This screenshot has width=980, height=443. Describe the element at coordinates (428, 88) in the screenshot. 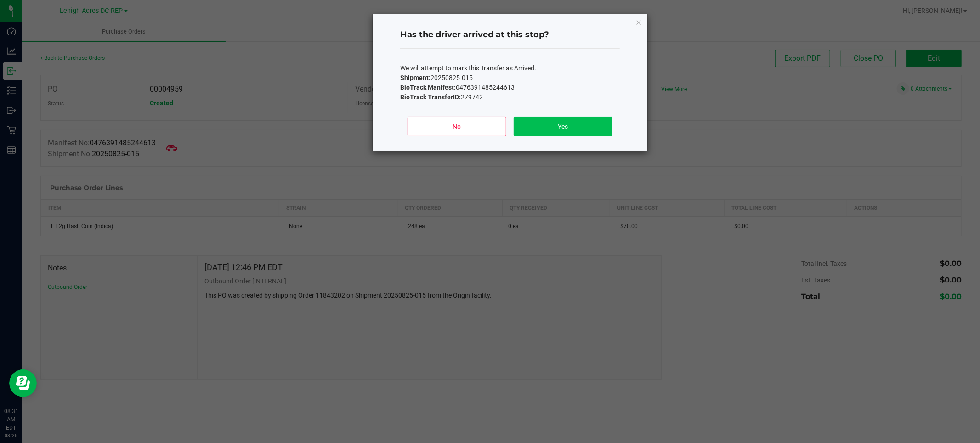

I see `b: BioTrack Manifest:` at that location.